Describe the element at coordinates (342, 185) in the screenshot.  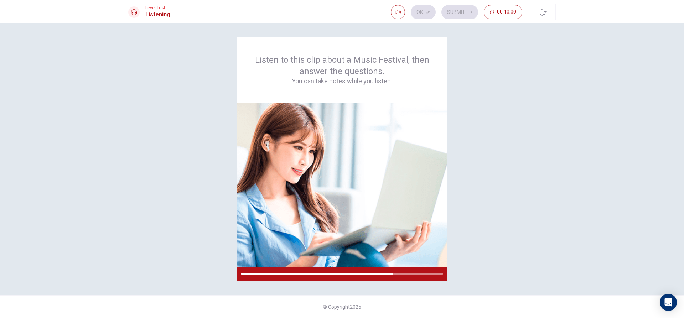
I see `img: passage image` at that location.